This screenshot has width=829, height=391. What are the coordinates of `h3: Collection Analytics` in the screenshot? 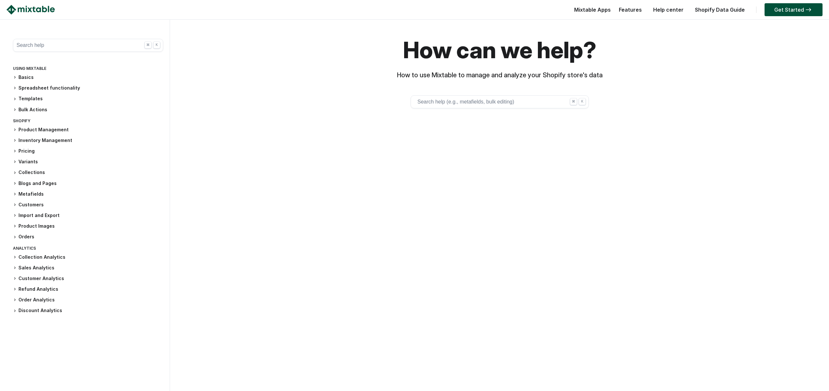 It's located at (88, 257).